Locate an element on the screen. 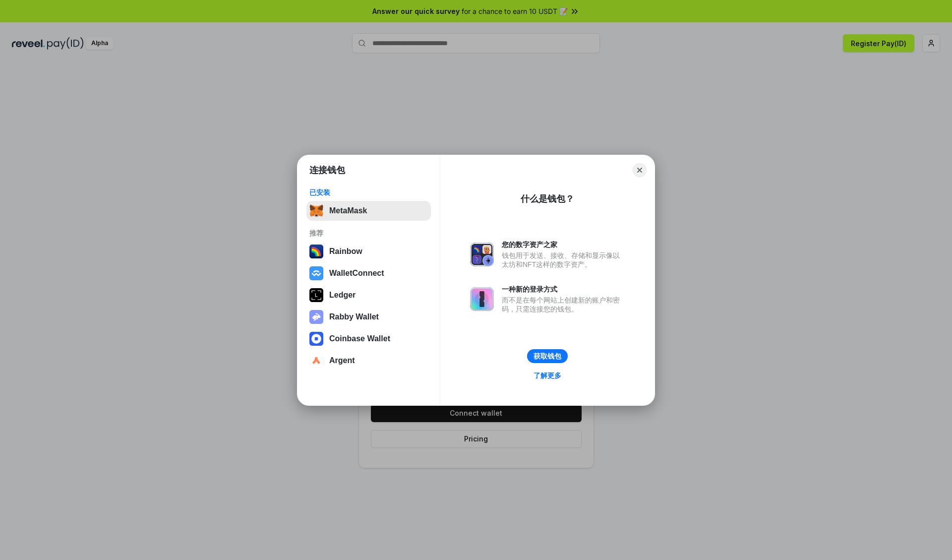 This screenshot has width=952, height=560. button: Rainbow is located at coordinates (369, 252).